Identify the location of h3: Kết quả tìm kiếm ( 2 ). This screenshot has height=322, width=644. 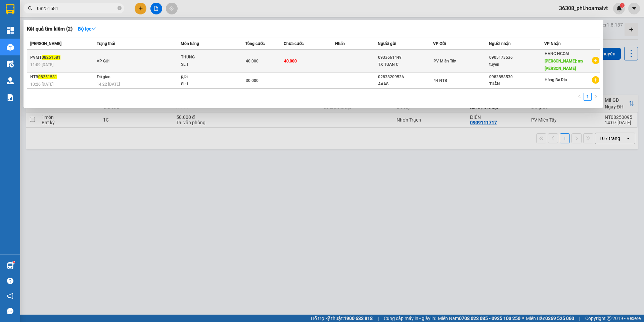
(50, 29).